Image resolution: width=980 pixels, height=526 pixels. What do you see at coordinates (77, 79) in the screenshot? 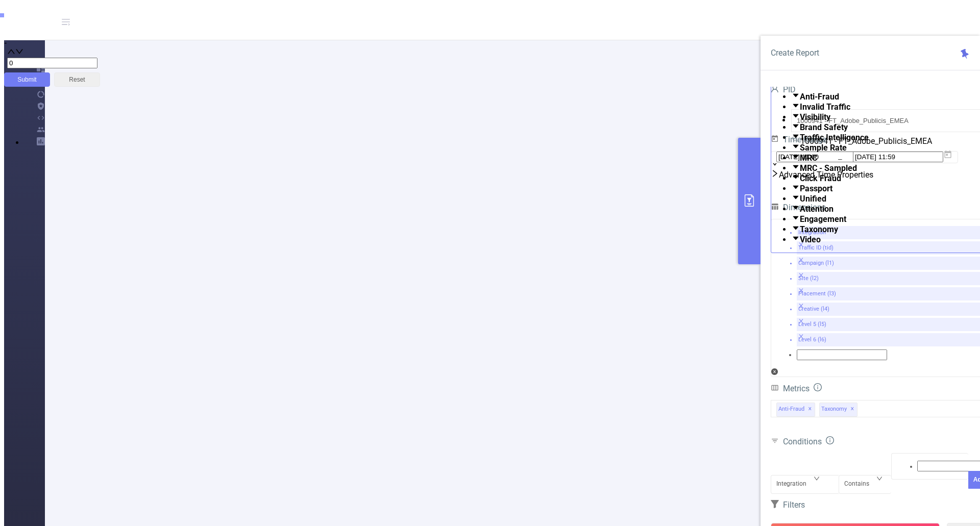
I see `button: Reset` at bounding box center [77, 79].